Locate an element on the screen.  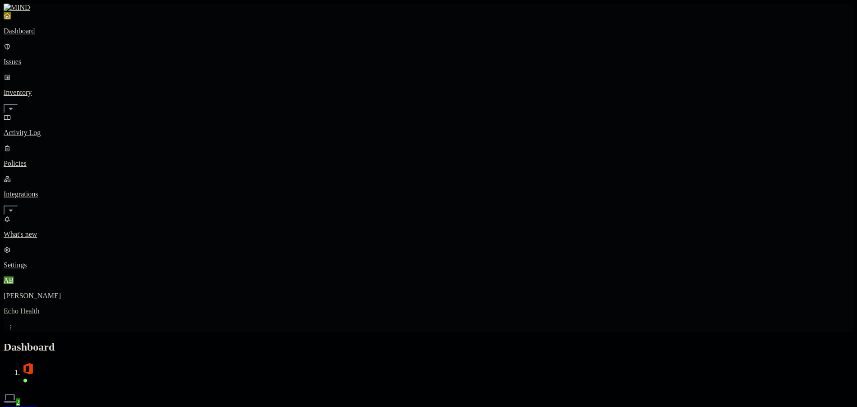
a: Inventory is located at coordinates (429, 93).